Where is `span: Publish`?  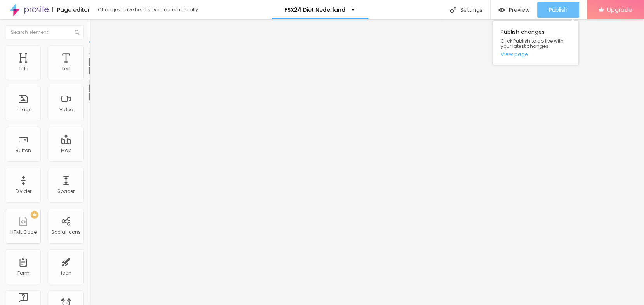
span: Publish is located at coordinates (558, 10).